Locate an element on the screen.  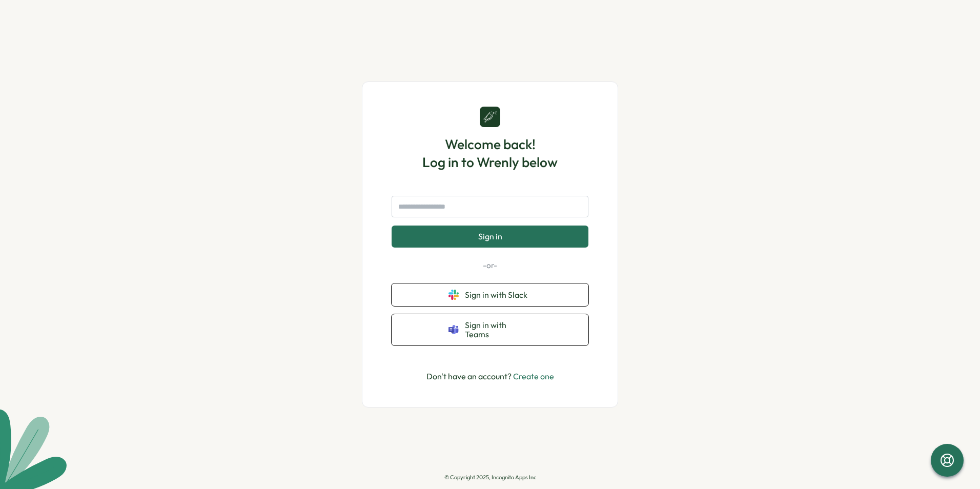
span: Sign in with Slack is located at coordinates (498, 295).